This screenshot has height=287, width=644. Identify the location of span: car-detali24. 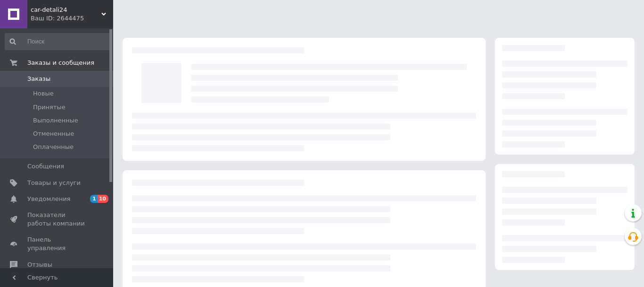
(66, 10).